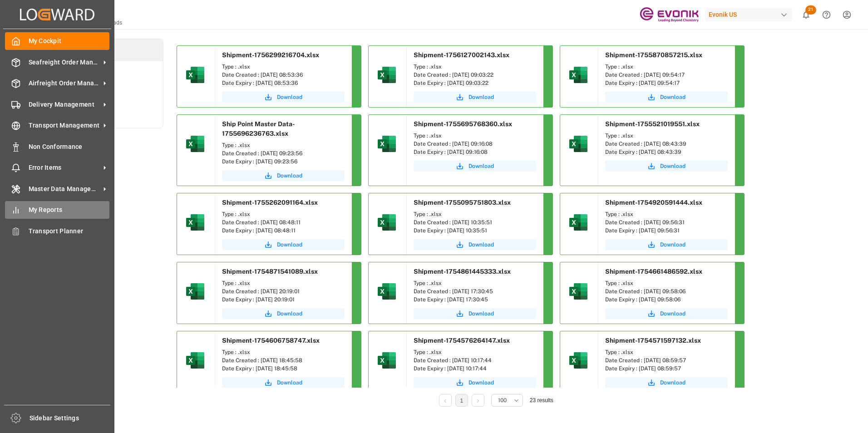  Describe the element at coordinates (270, 55) in the screenshot. I see `span: Shipment-1756299216704.xlsx` at that location.